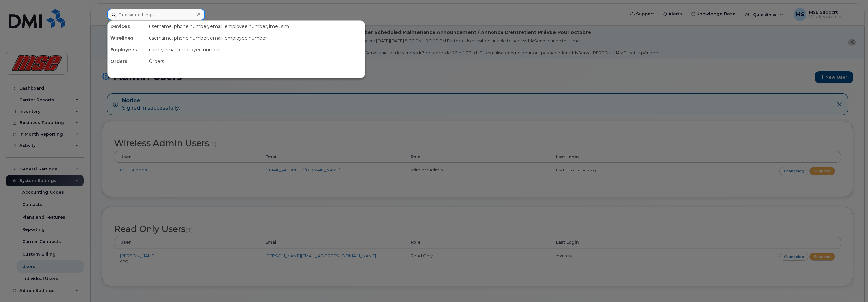 This screenshot has width=868, height=302. Describe the element at coordinates (256, 38) in the screenshot. I see `div: username, phone number, email, employee number` at that location.